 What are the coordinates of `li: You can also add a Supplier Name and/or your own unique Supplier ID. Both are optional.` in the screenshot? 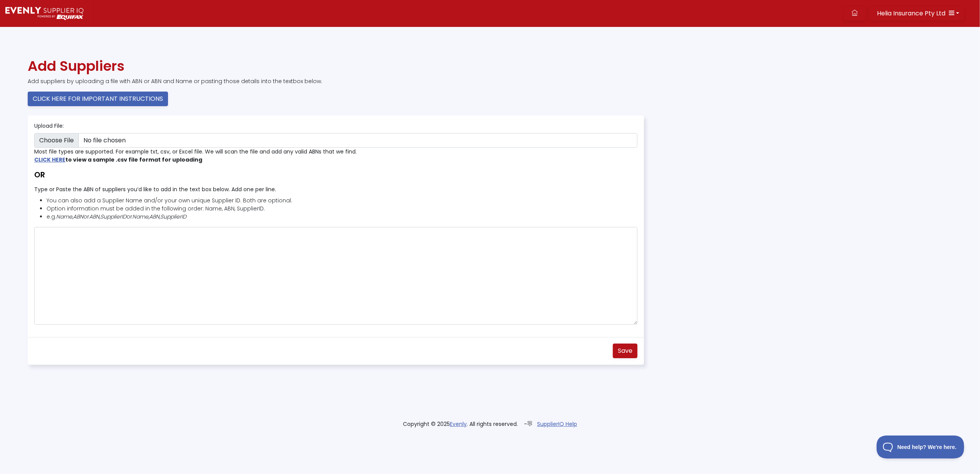 It's located at (342, 200).